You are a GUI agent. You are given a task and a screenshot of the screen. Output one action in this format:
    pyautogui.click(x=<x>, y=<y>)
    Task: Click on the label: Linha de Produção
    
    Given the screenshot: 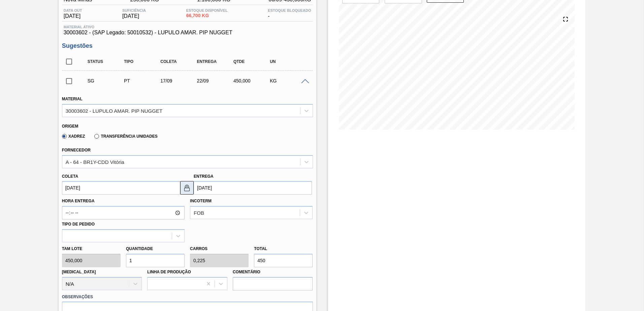 What is the action you would take?
    pyautogui.click(x=169, y=272)
    